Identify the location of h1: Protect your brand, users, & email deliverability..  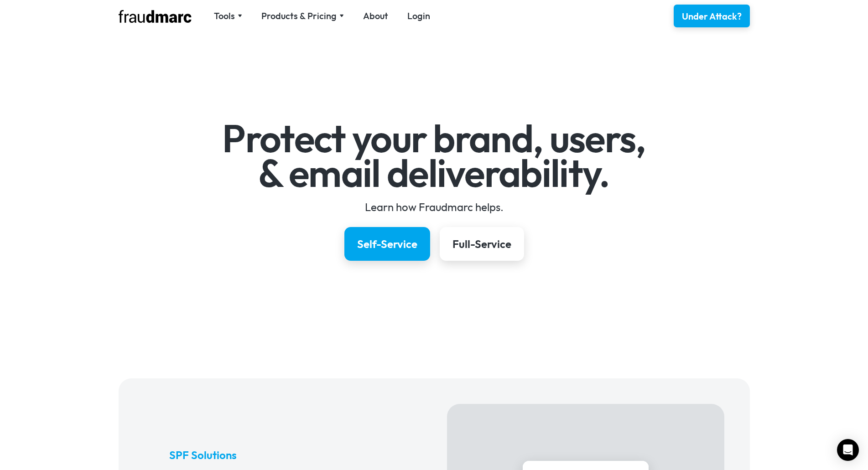
(434, 156).